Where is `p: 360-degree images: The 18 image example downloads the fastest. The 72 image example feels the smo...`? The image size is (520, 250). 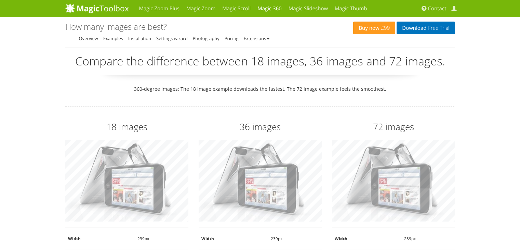 p: 360-degree images: The 18 image example downloads the fastest. The 72 image example feels the smo... is located at coordinates (260, 89).